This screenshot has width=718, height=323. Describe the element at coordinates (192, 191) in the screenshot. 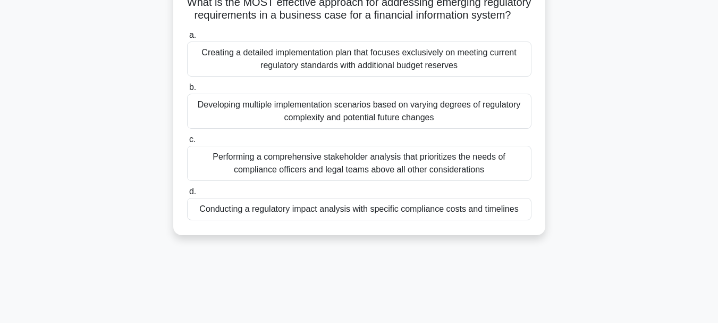

I see `span: d.` at that location.